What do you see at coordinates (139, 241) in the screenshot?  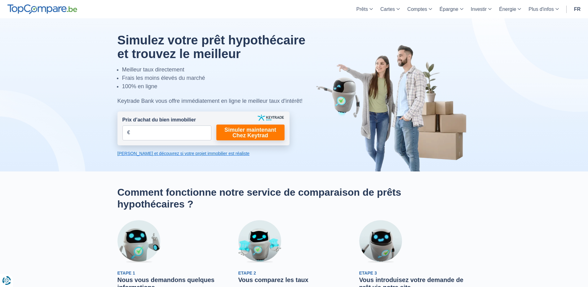 I see `img: Etape 1` at bounding box center [139, 241].